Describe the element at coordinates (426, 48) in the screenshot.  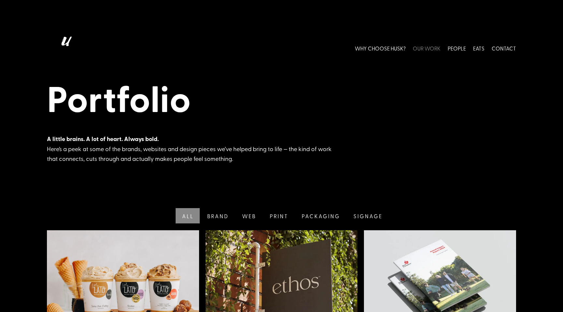
I see `a: OUR WORK` at that location.